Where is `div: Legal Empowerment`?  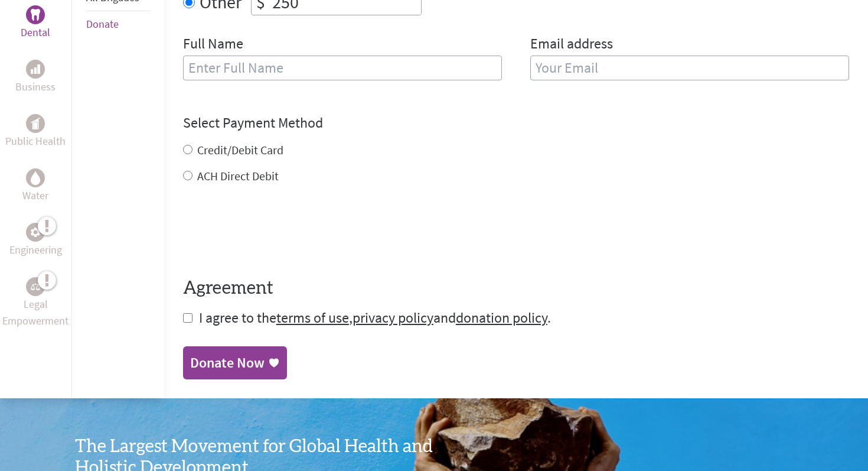 div: Legal Empowerment is located at coordinates (36, 287).